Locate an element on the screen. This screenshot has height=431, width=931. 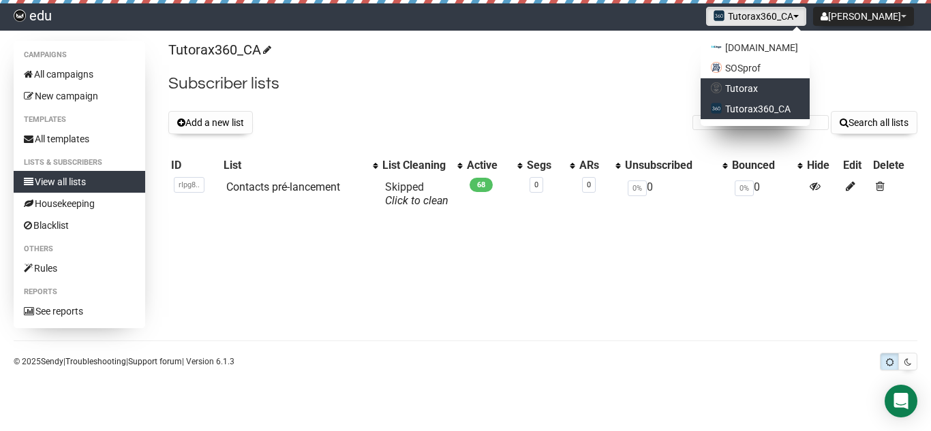
th: Segs: No sort applied, activate to apply an ascending sort is located at coordinates (550, 166).